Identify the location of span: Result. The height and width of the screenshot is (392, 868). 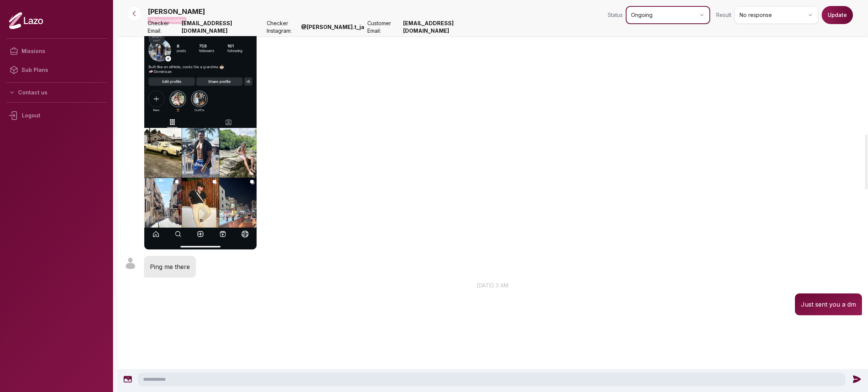
(724, 15).